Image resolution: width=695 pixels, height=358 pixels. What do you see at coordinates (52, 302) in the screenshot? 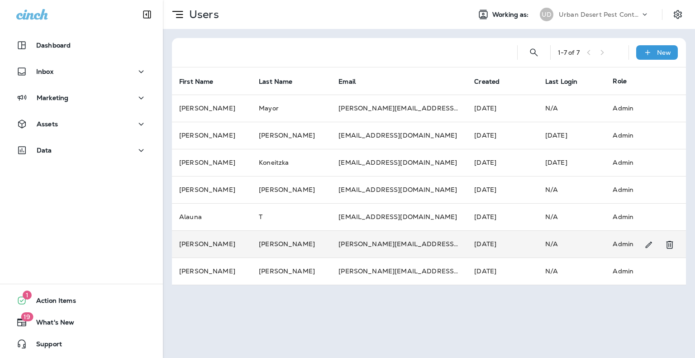
I see `span: Action Items` at bounding box center [52, 302].